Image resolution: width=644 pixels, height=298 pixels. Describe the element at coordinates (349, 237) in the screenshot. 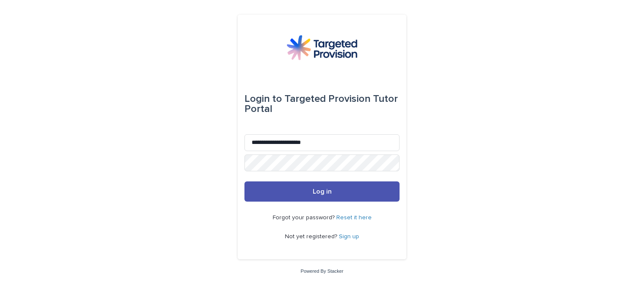

I see `a: Sign up` at that location.